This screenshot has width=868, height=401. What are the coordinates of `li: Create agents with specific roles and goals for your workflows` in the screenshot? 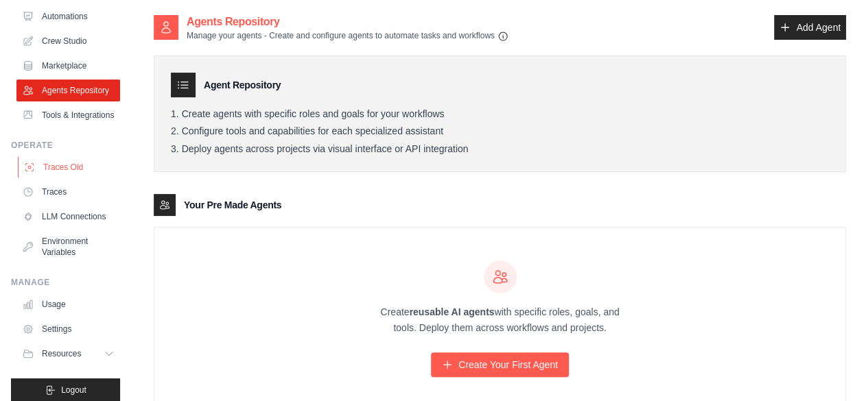 It's located at (500, 115).